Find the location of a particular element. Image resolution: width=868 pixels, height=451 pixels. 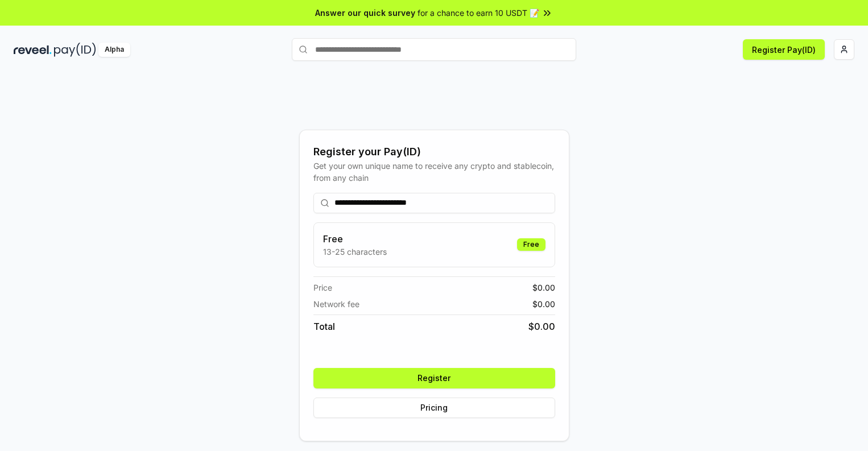

h3: Free is located at coordinates (355, 239).